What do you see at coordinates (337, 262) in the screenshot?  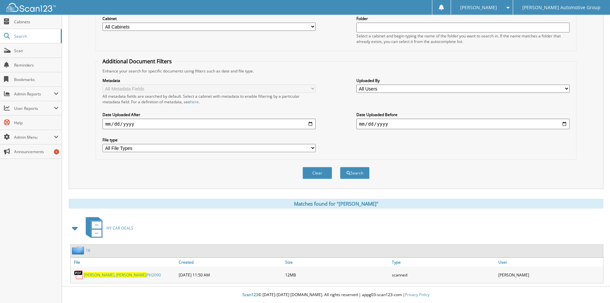 I see `a: Size` at bounding box center [337, 262].